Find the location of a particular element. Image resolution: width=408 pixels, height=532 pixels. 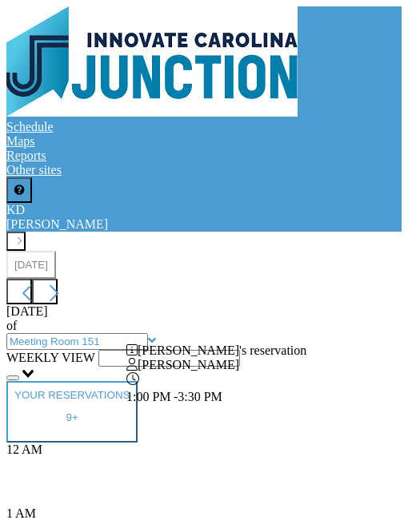

button: YOUR RESERVATIONS9+ is located at coordinates (72, 412).